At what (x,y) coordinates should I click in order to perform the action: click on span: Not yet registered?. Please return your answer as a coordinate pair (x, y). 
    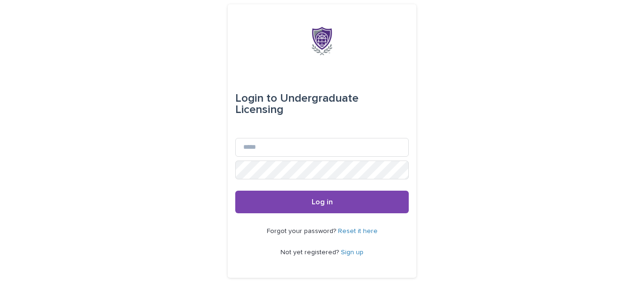
    Looking at the image, I should click on (310, 252).